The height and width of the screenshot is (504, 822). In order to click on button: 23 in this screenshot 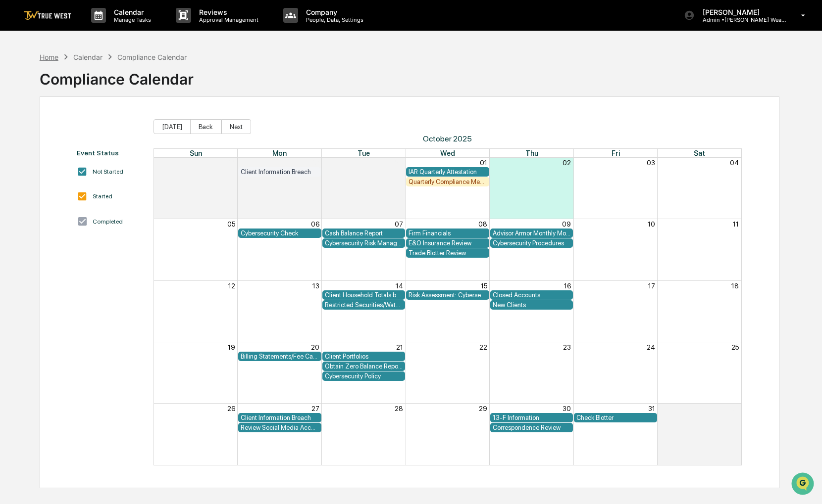, I will do `click(567, 348)`.